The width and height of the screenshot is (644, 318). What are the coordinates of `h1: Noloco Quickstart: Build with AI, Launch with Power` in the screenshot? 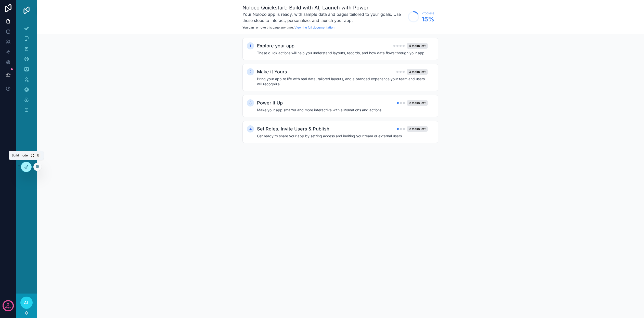 It's located at (323, 8).